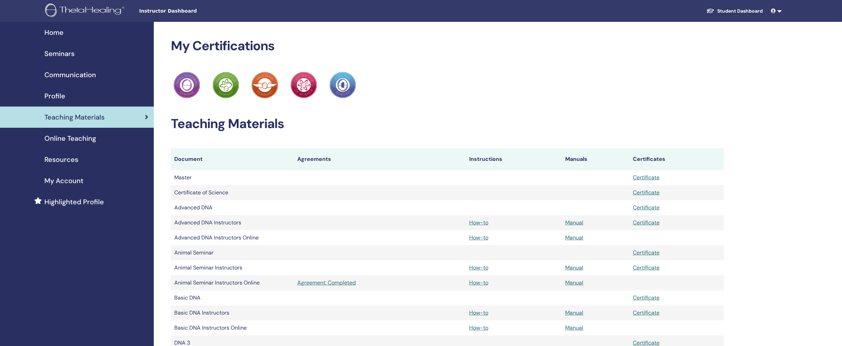 Image resolution: width=842 pixels, height=346 pixels. Describe the element at coordinates (70, 75) in the screenshot. I see `span: Communication` at that location.